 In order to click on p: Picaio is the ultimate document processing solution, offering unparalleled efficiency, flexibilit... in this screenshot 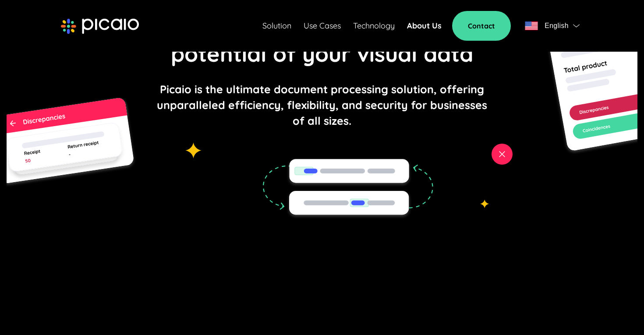, I will do `click(322, 105)`.